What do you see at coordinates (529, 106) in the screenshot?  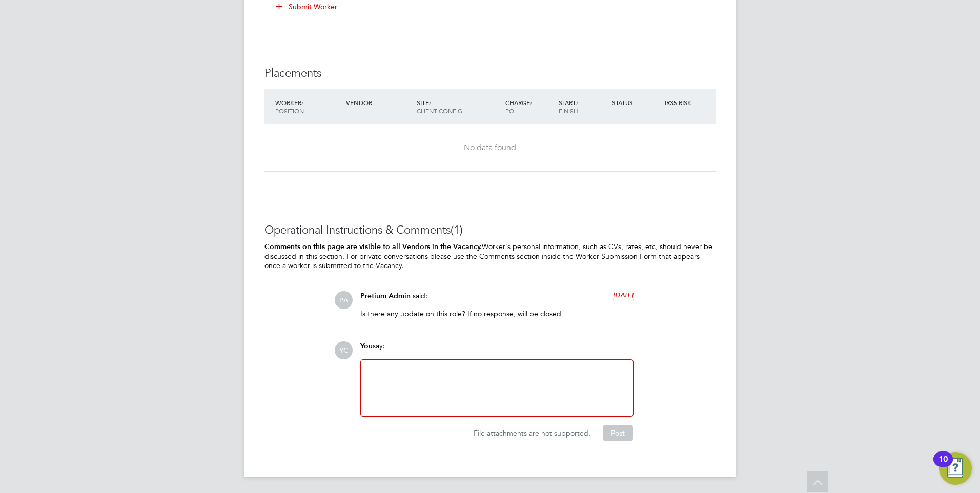 I see `div: Charge` at bounding box center [529, 106].